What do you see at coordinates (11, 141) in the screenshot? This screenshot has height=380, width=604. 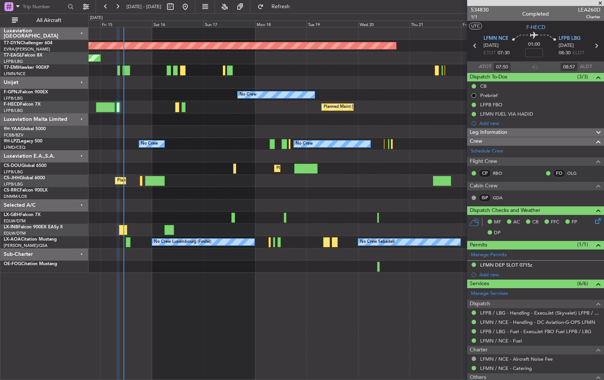 I see `span: 9H-LPZ` at bounding box center [11, 141].